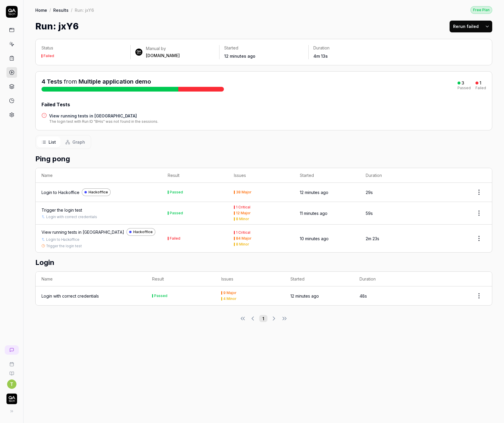 The width and height of the screenshot is (504, 423). I want to click on a: Results, so click(61, 10).